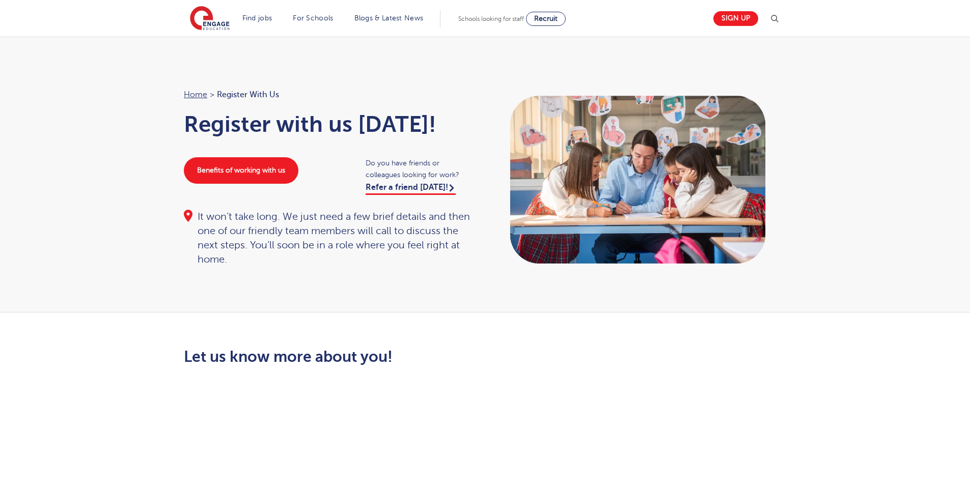 The height and width of the screenshot is (485, 970). I want to click on span: Schools looking for staff, so click(491, 19).